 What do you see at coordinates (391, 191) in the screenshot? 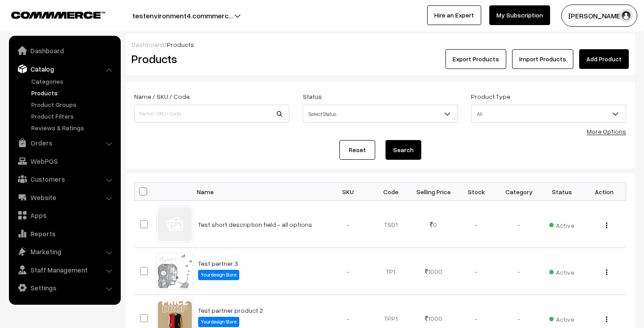
I see `th: Code` at bounding box center [391, 191].